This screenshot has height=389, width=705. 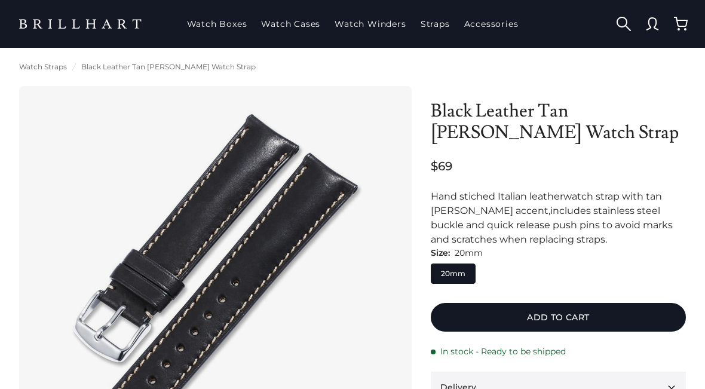 I want to click on span: H, so click(x=434, y=196).